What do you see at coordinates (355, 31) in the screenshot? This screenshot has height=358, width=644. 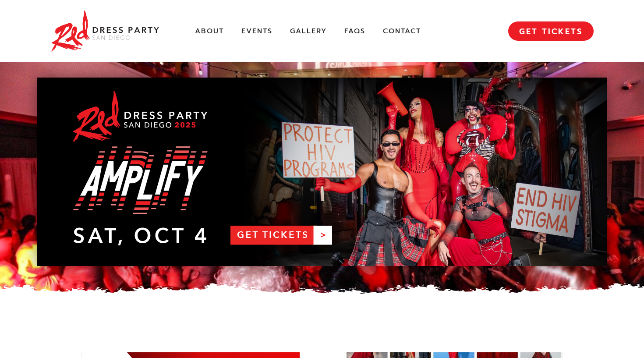 I see `a: FAQs` at bounding box center [355, 31].